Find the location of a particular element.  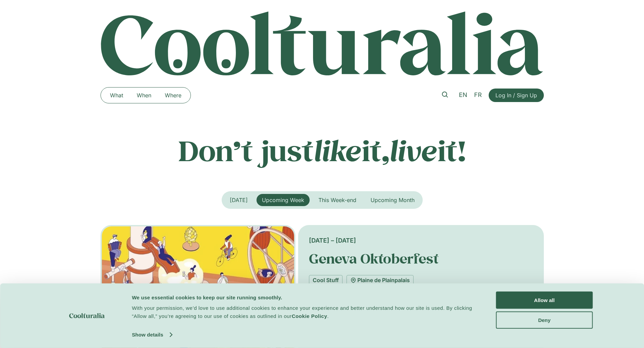

span: With your permission, we’d love to use additional cookies to enhance your experience and better u... is located at coordinates (303, 312).